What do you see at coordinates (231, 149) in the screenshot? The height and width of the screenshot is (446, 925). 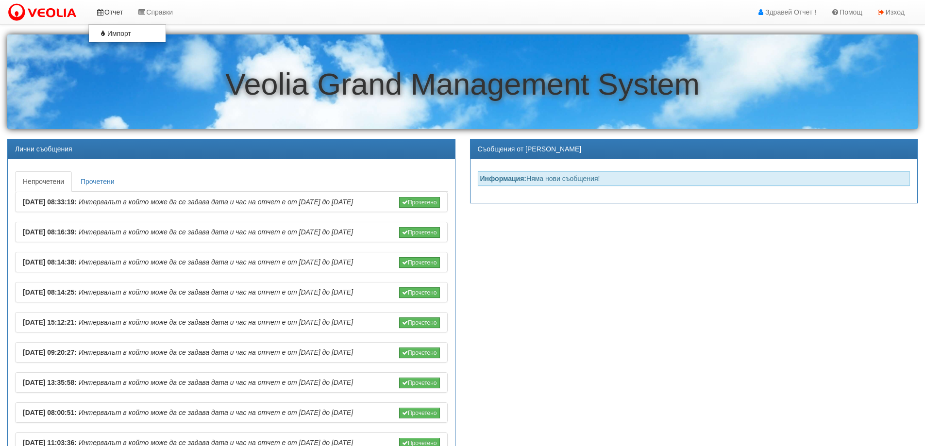 I see `div: Лични съобщения` at bounding box center [231, 149].